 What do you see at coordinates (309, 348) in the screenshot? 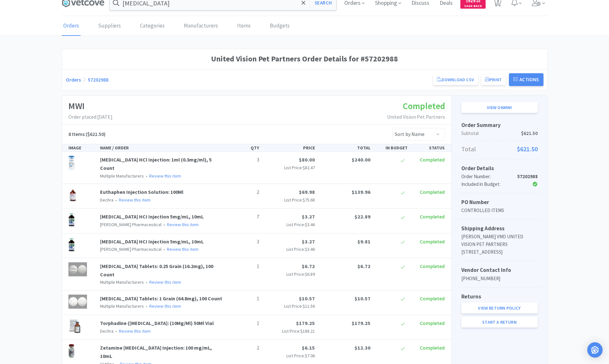
I see `span: $6.15` at bounding box center [309, 348].